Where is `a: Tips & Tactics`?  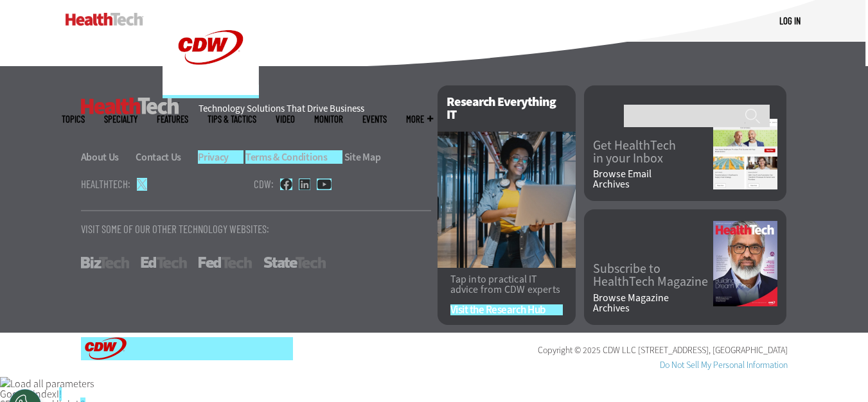 a: Tips & Tactics is located at coordinates (232, 119).